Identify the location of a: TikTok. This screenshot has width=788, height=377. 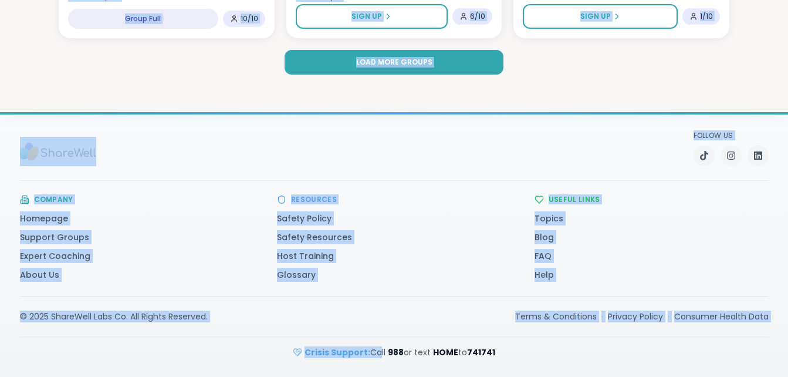
(705, 156).